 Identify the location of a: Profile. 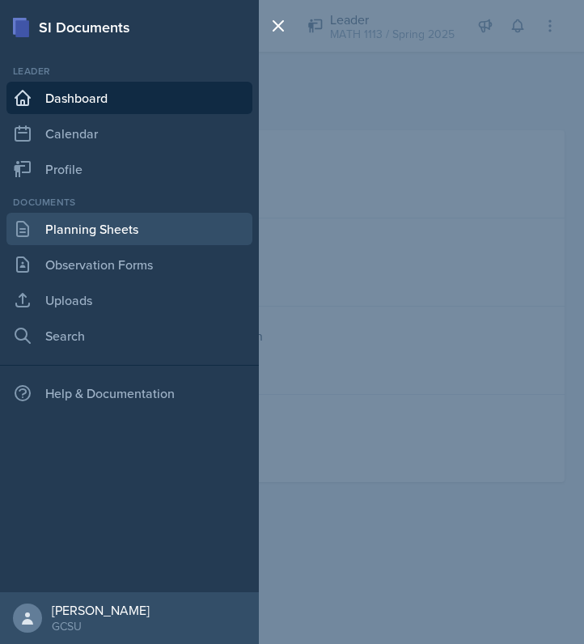
(129, 169).